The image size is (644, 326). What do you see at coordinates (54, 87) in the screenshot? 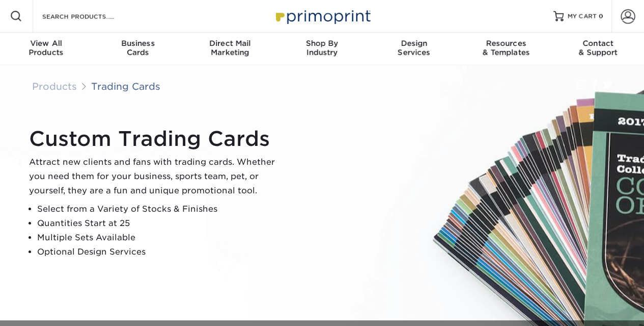
I see `a: Products` at bounding box center [54, 87].